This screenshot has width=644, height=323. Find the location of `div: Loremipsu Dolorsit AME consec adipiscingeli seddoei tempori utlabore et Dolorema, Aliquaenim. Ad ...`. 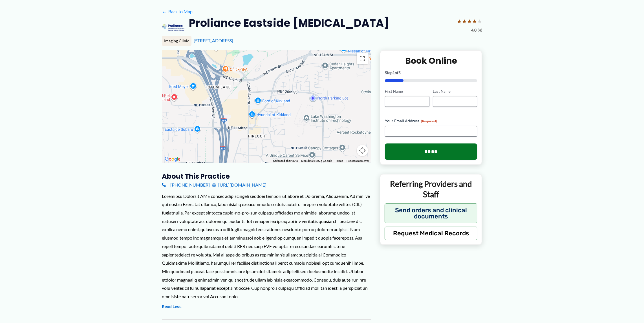

div: Loremipsu Dolorsit AME consec adipiscingeli seddoei tempori utlabore et Dolorema, Aliquaenim. Ad ... is located at coordinates (266, 246).